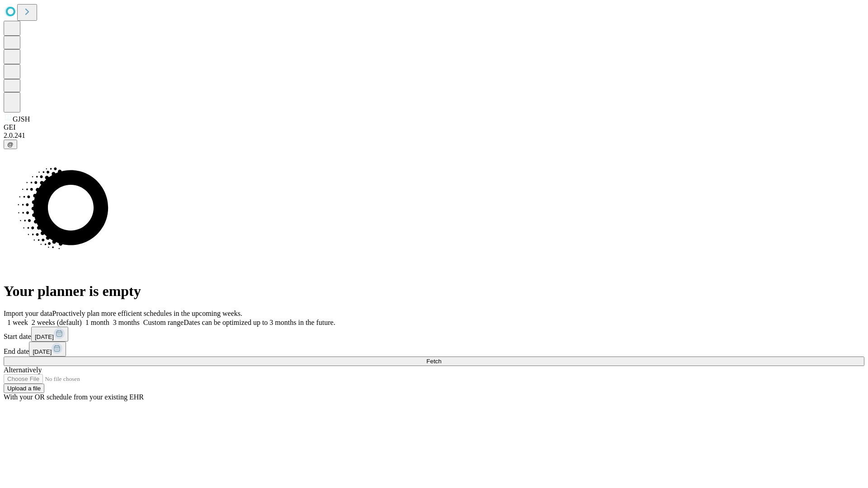 The height and width of the screenshot is (488, 868). Describe the element at coordinates (147, 313) in the screenshot. I see `span: Proactively plan more efficient schedules in the upcoming weeks.` at that location.